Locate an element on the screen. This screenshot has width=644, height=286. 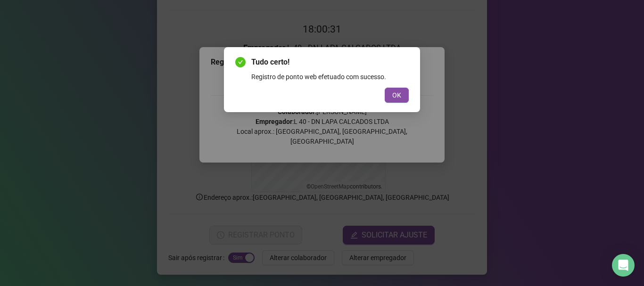
span: check-circle is located at coordinates (240, 62).